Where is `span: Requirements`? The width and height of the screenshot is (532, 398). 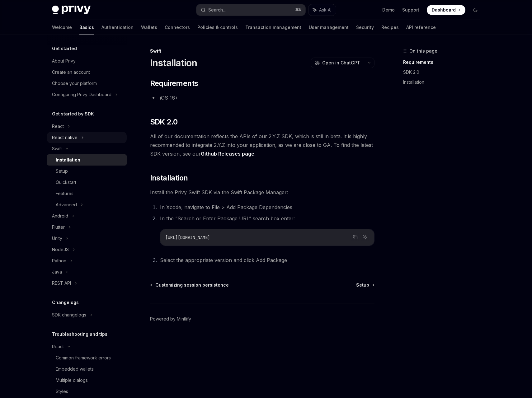 span: Requirements is located at coordinates (174, 84).